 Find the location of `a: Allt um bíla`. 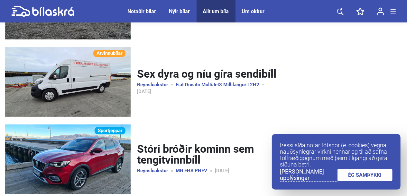

a: Allt um bíla is located at coordinates (216, 11).